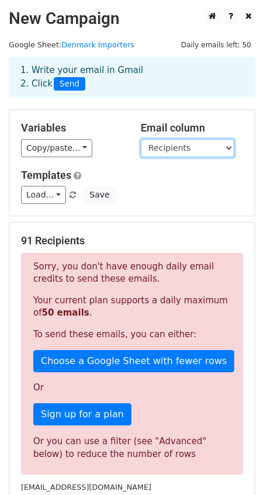 The width and height of the screenshot is (264, 495). Describe the element at coordinates (192, 128) in the screenshot. I see `h5: Email column` at that location.